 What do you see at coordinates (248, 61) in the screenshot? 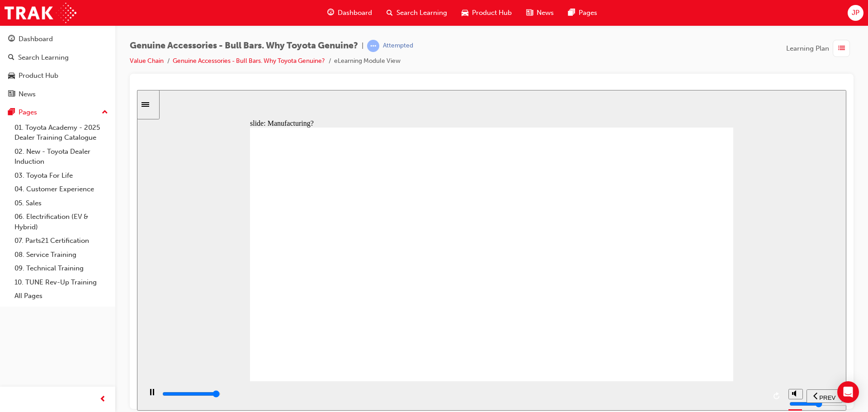
I see `a: Genuine Accessories - Bull Bars. Why Toyota Genuine?` at bounding box center [248, 61].